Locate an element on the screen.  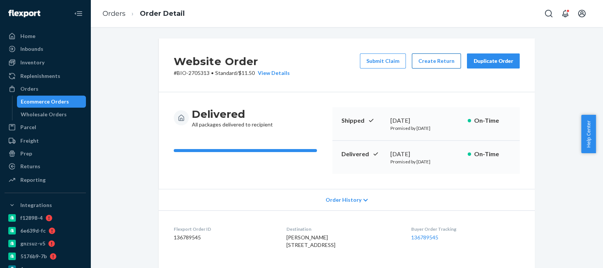
a: Order Detail is located at coordinates (162, 14).